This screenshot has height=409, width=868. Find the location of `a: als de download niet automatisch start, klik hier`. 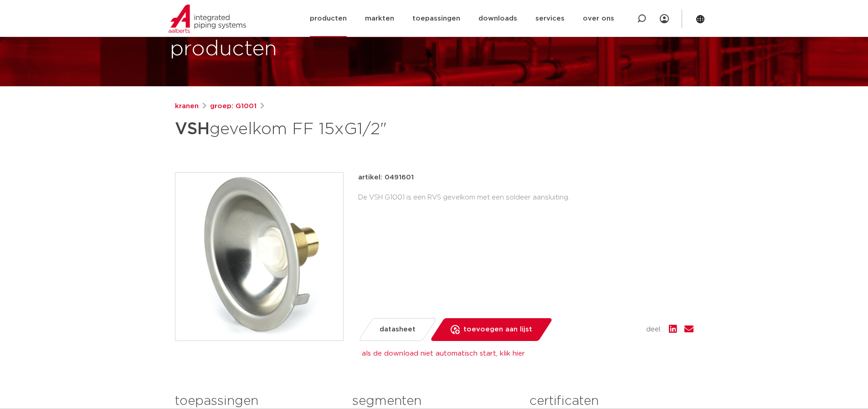

a: als de download niet automatisch start, klik hier is located at coordinates (444, 353).